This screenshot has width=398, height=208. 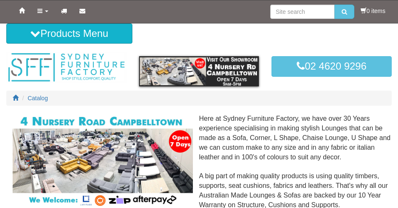 I want to click on a: 02 4620 9296, so click(x=332, y=66).